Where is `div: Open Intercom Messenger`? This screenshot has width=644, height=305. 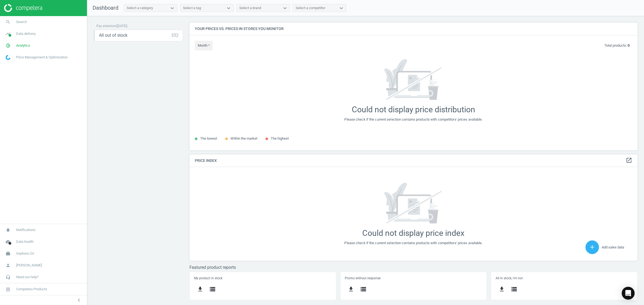 div: Open Intercom Messenger is located at coordinates (628, 293).